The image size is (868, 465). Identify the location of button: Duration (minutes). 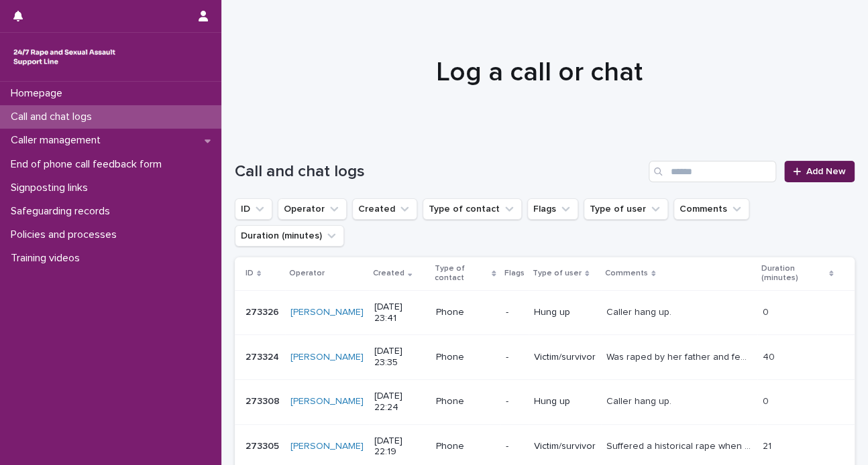
(289, 236).